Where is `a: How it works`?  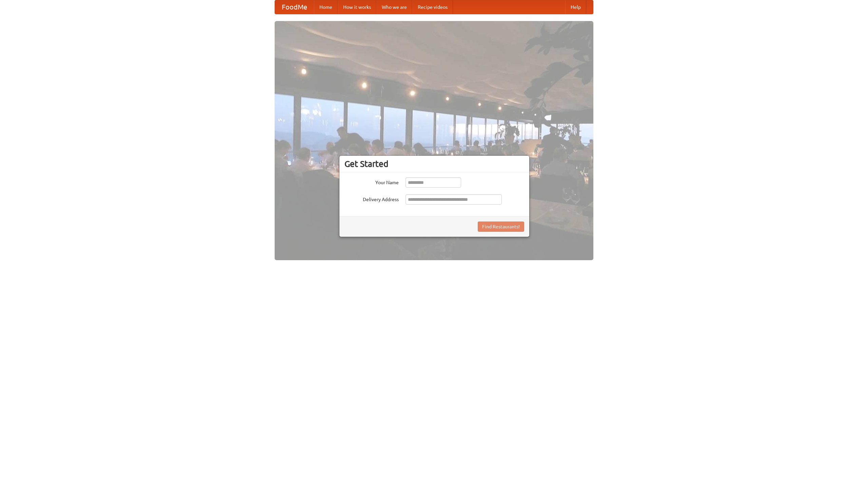 a: How it works is located at coordinates (357, 7).